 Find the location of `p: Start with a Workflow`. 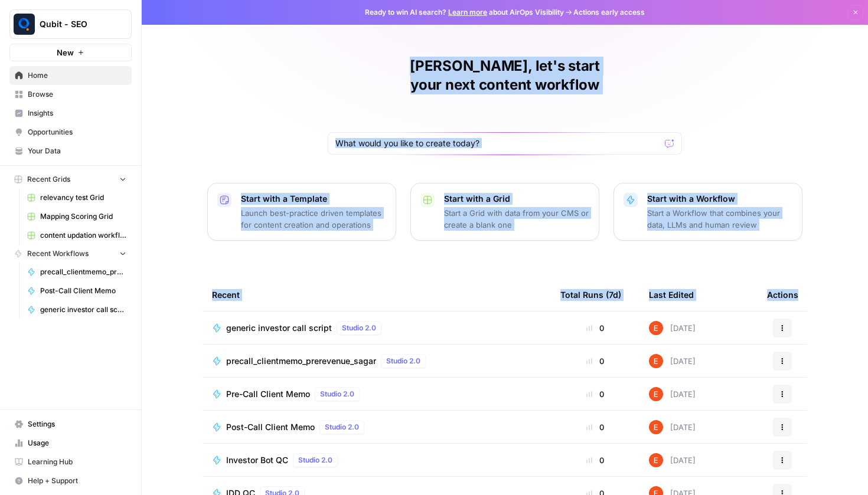

p: Start with a Workflow is located at coordinates (720, 199).